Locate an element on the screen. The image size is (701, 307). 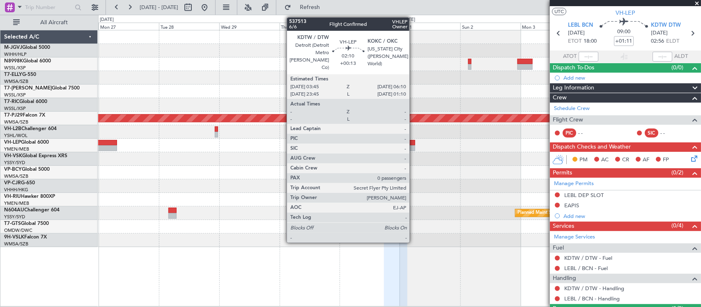
a: M-JGVJGlobal 5000 is located at coordinates (27, 48).